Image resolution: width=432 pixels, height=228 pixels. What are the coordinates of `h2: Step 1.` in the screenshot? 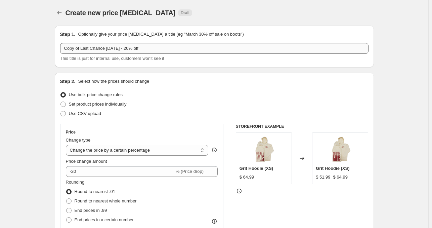 It's located at (68, 34).